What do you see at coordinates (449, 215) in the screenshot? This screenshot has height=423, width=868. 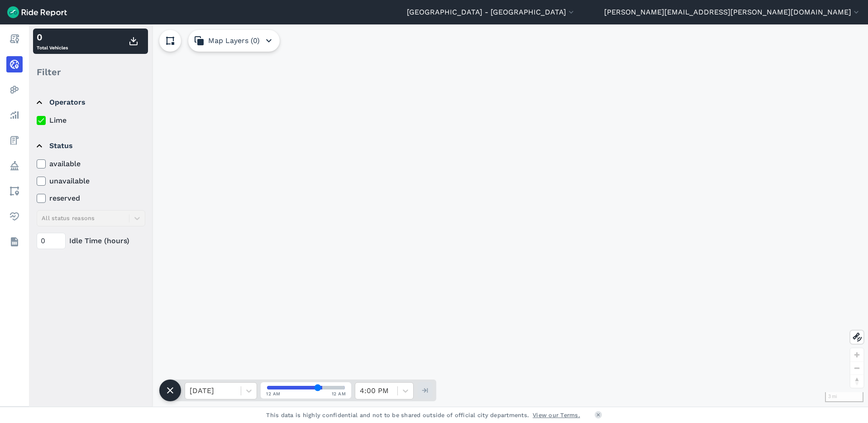 I see `div: loading` at bounding box center [449, 215].